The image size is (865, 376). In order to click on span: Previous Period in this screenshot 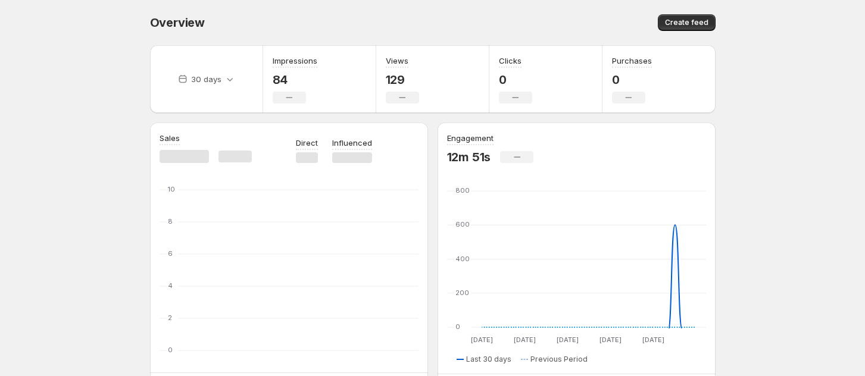, I will do `click(559, 360)`.